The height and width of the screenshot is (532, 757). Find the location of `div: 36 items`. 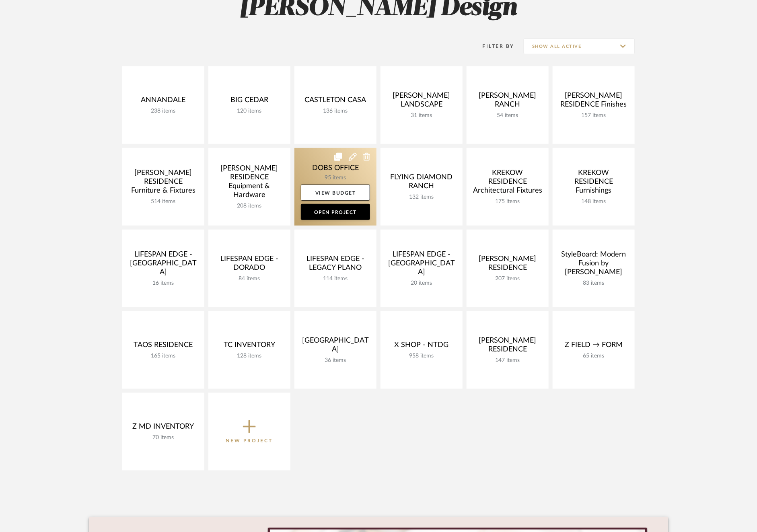

div: 36 items is located at coordinates (335, 361).